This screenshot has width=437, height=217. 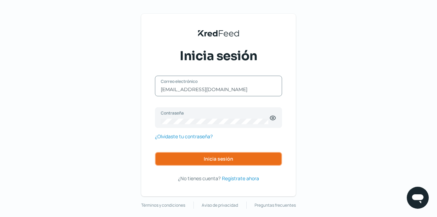 What do you see at coordinates (163, 205) in the screenshot?
I see `span: Términos y condiciones` at bounding box center [163, 205].